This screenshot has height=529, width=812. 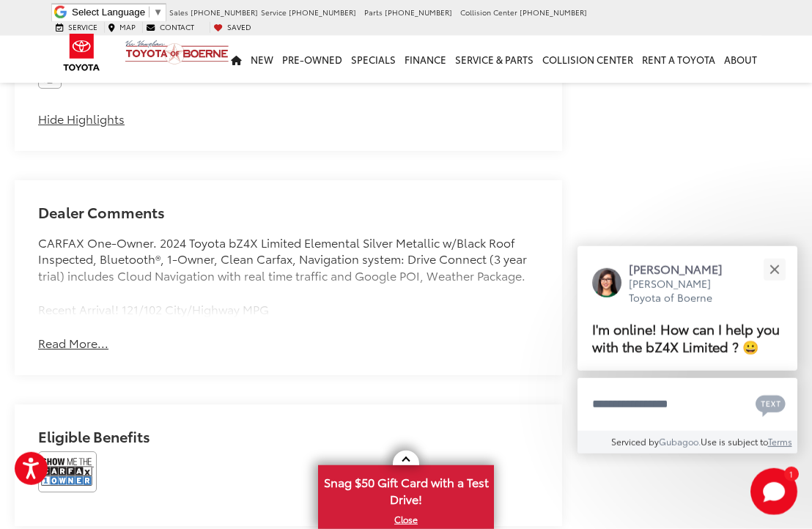 What do you see at coordinates (489, 12) in the screenshot?
I see `span: Collision Center` at bounding box center [489, 12].